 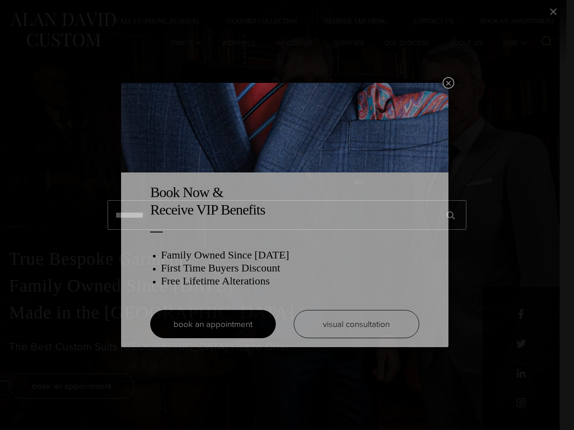 I want to click on h3: First Time Buyers Discount, so click(x=290, y=268).